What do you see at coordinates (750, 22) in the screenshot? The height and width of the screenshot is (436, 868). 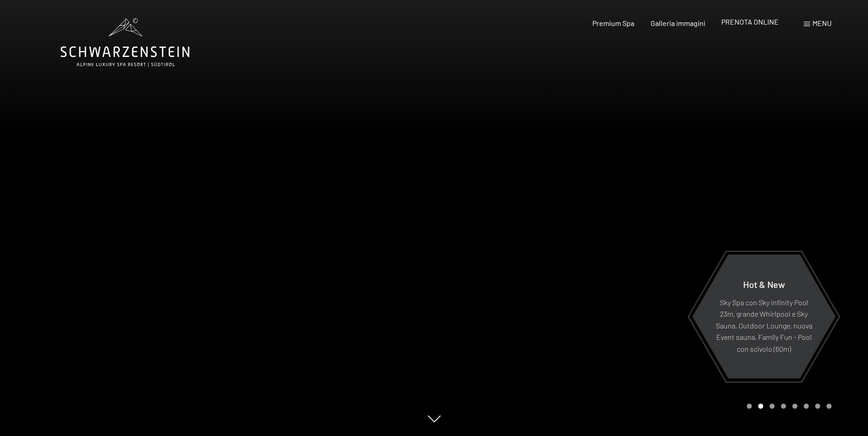 I see `a: PRENOTA ONLINE` at bounding box center [750, 22].